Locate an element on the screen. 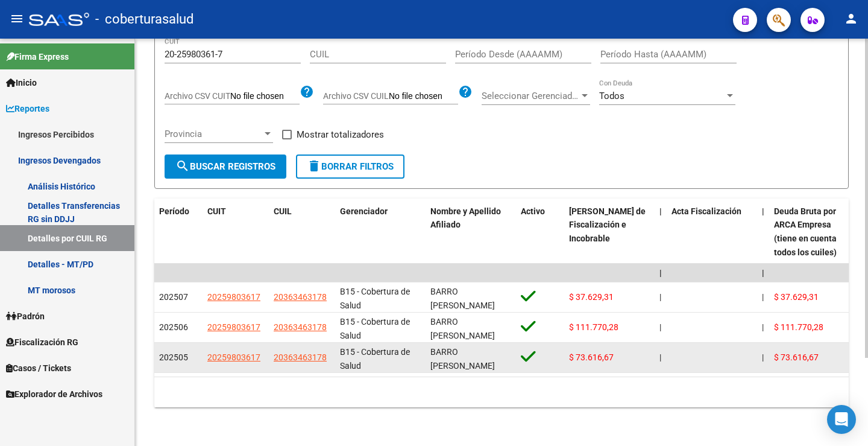 This screenshot has width=868, height=446. div: Open Intercom Messenger is located at coordinates (841, 419).